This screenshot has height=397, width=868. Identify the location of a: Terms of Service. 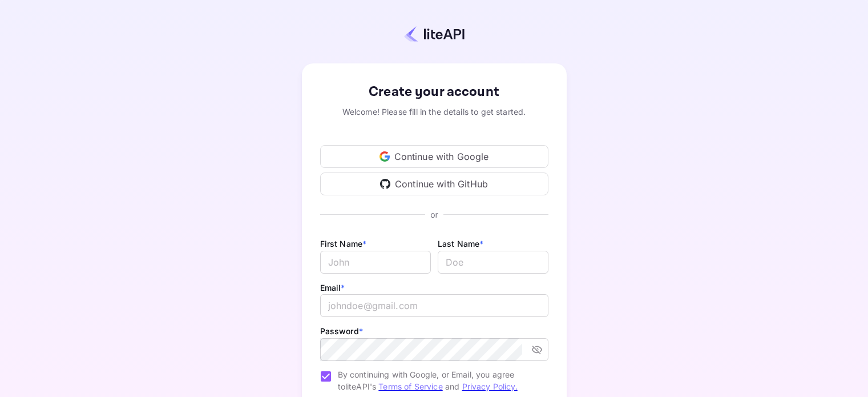
(411, 386).